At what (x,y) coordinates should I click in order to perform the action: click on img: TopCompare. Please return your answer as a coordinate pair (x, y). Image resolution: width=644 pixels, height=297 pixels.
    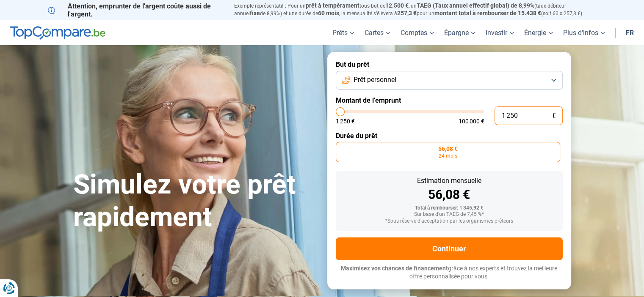
    Looking at the image, I should click on (58, 33).